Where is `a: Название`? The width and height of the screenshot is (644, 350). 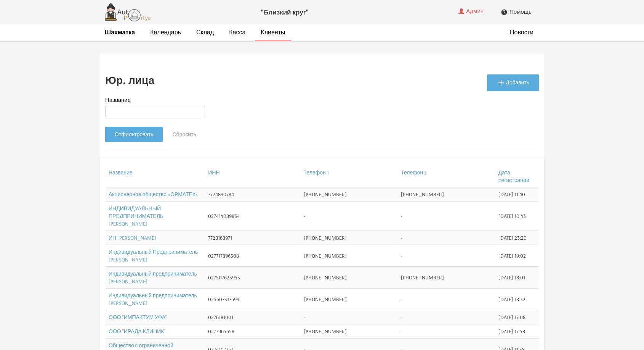
a: Название is located at coordinates (121, 172).